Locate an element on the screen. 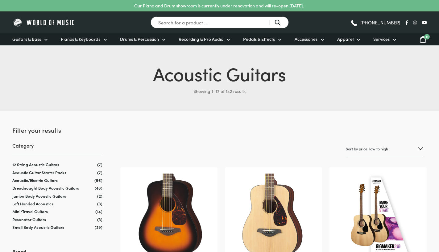 Image resolution: width=439 pixels, height=252 pixels. span: Pianos & Keyboards is located at coordinates (81, 39).